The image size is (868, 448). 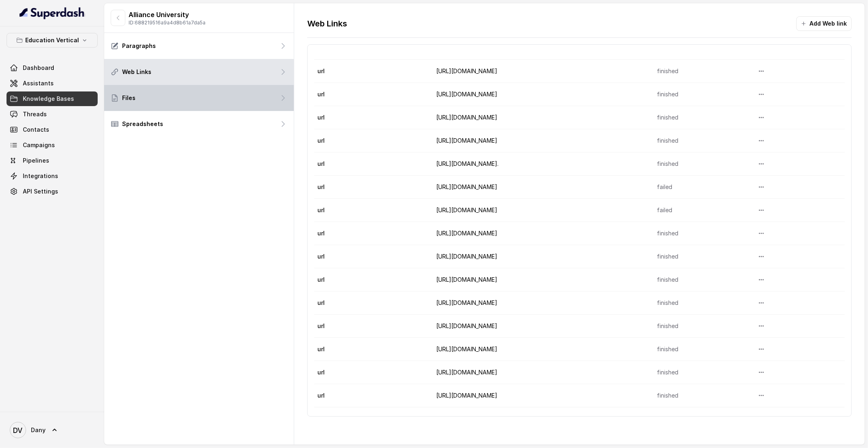 What do you see at coordinates (39, 430) in the screenshot?
I see `span: Dany` at bounding box center [39, 430].